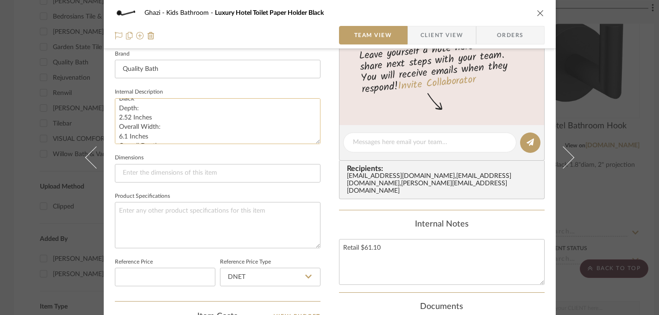  What do you see at coordinates (269, 13) in the screenshot?
I see `span: Luxury Hotel Toilet Paper Holder Black` at bounding box center [269, 13].